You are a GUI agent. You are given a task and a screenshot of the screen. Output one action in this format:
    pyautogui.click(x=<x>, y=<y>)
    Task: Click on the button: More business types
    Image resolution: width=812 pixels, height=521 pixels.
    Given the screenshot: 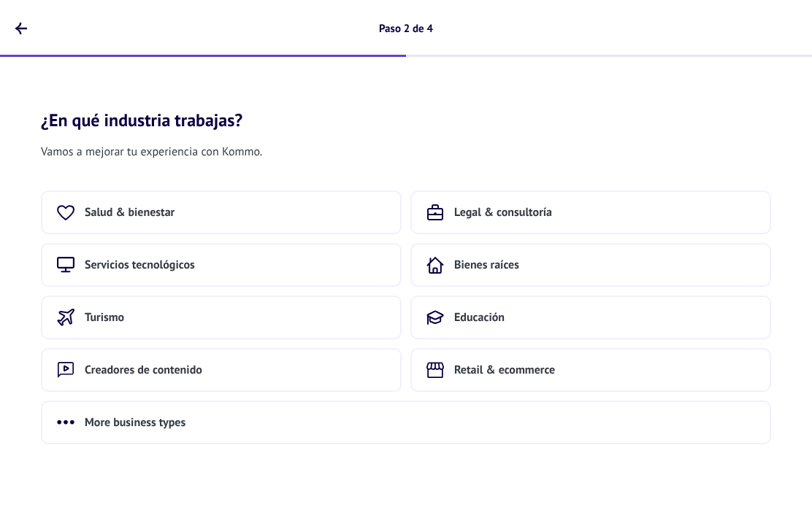 What is the action you would take?
    pyautogui.click(x=406, y=423)
    